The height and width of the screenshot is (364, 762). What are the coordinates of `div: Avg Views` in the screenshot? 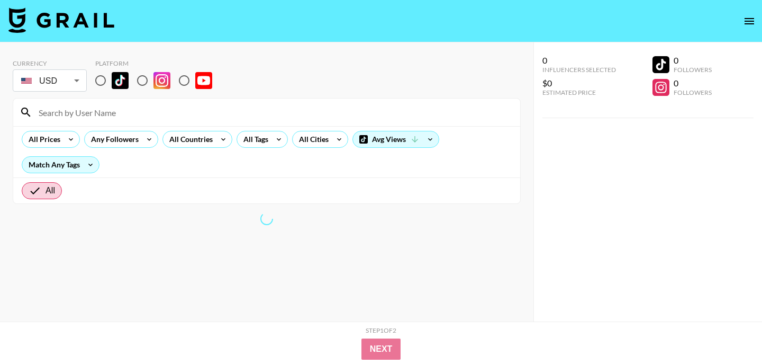 It's located at (396, 139).